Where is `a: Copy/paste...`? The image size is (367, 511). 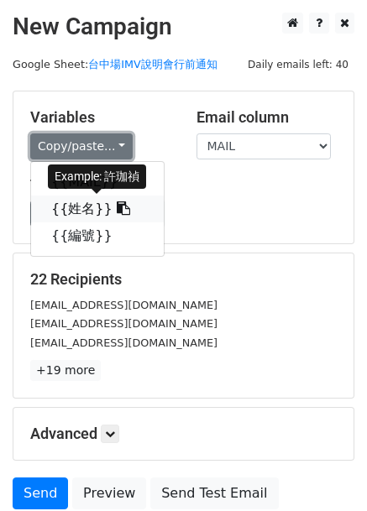
a: Copy/paste... is located at coordinates (81, 146).